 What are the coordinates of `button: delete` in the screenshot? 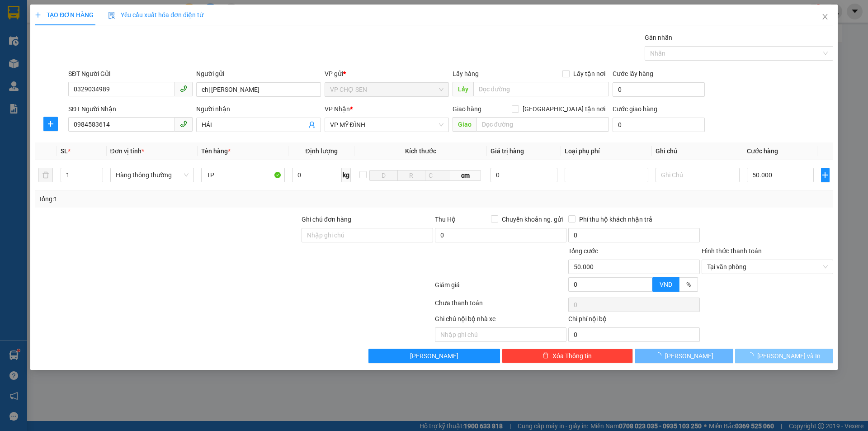 It's located at (46, 175).